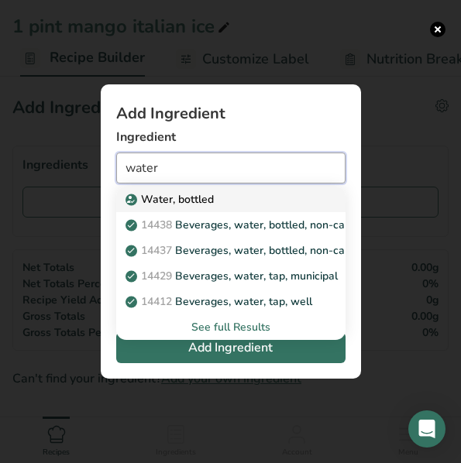 Image resolution: width=461 pixels, height=463 pixels. I want to click on div: See full Results, so click(231, 327).